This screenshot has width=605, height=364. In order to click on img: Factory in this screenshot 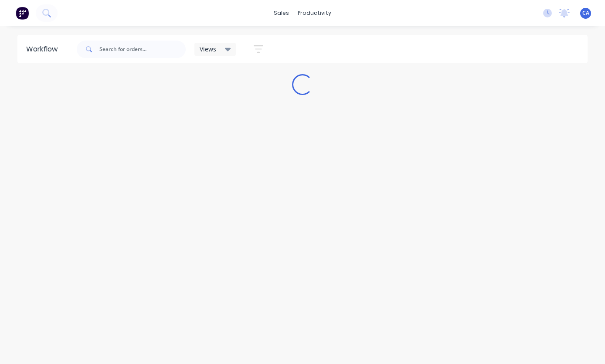, I will do `click(22, 13)`.